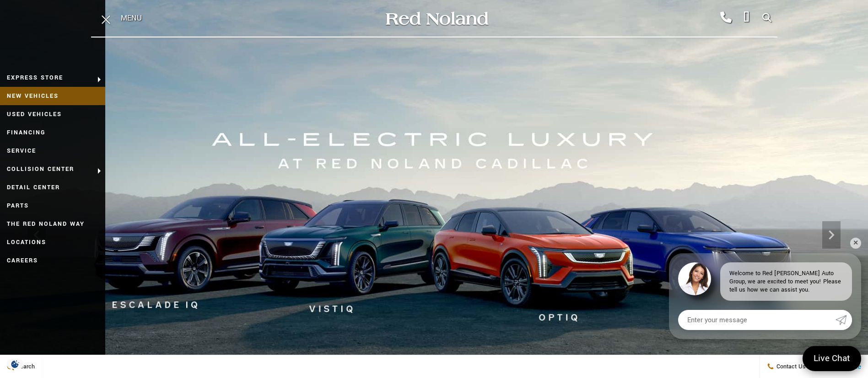 Image resolution: width=868 pixels, height=378 pixels. I want to click on input: Enter your message, so click(756, 320).